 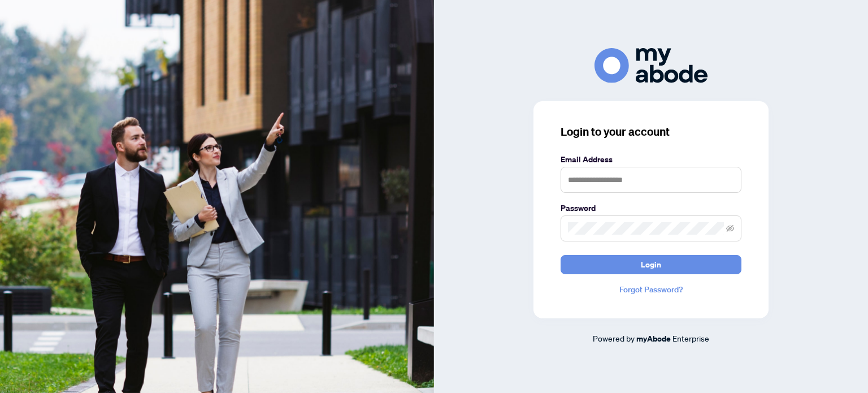 I want to click on span: eye-invisible, so click(x=730, y=228).